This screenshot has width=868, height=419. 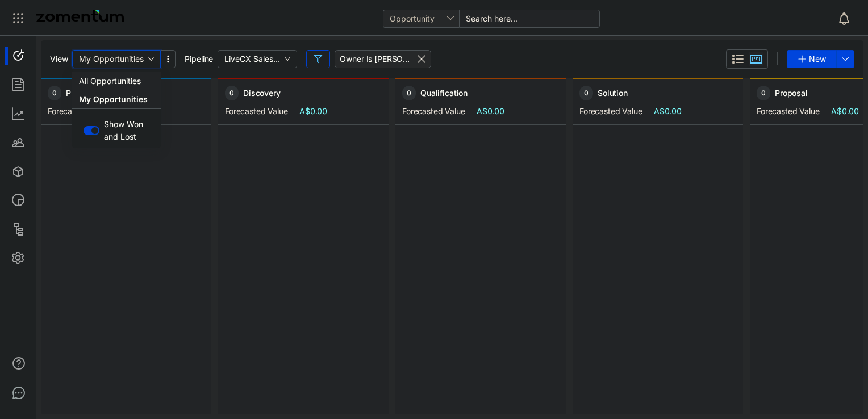 I want to click on span: Show Won and Lost, so click(x=127, y=131).